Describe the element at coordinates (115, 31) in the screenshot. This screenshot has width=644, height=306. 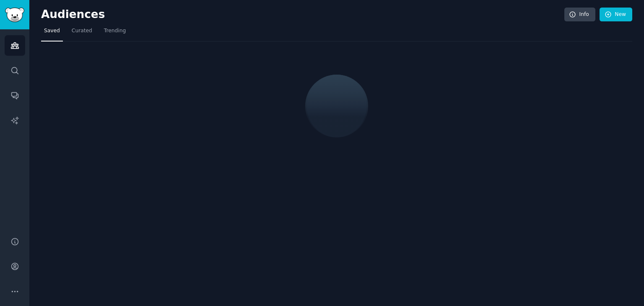
I see `span: Trending` at that location.